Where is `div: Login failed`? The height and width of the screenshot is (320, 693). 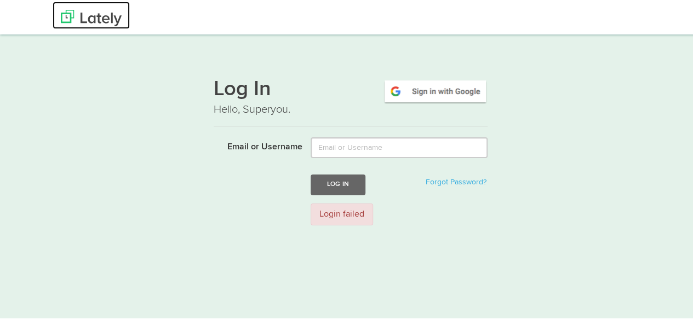 div: Login failed is located at coordinates (342, 213).